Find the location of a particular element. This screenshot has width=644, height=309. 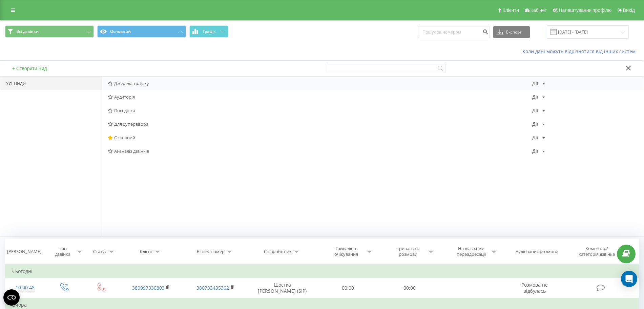

button: Всі дзвінки is located at coordinates (49, 32).